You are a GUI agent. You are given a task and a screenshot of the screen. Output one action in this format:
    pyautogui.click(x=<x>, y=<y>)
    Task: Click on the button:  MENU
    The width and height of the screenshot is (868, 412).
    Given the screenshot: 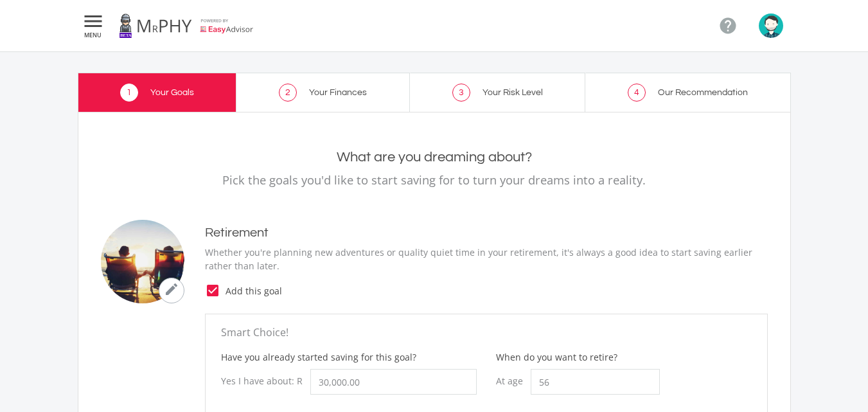 What is the action you would take?
    pyautogui.click(x=93, y=26)
    